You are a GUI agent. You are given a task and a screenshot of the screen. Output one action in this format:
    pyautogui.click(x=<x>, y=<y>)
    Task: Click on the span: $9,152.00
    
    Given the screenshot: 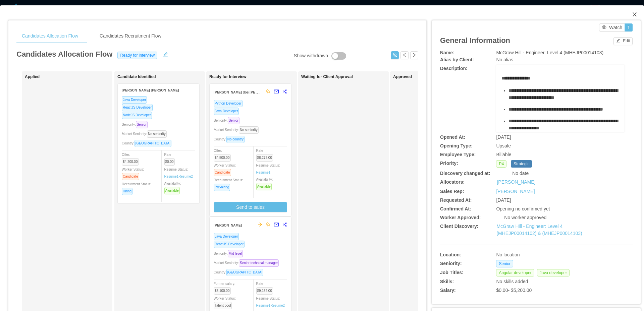 What is the action you would take?
    pyautogui.click(x=265, y=291)
    